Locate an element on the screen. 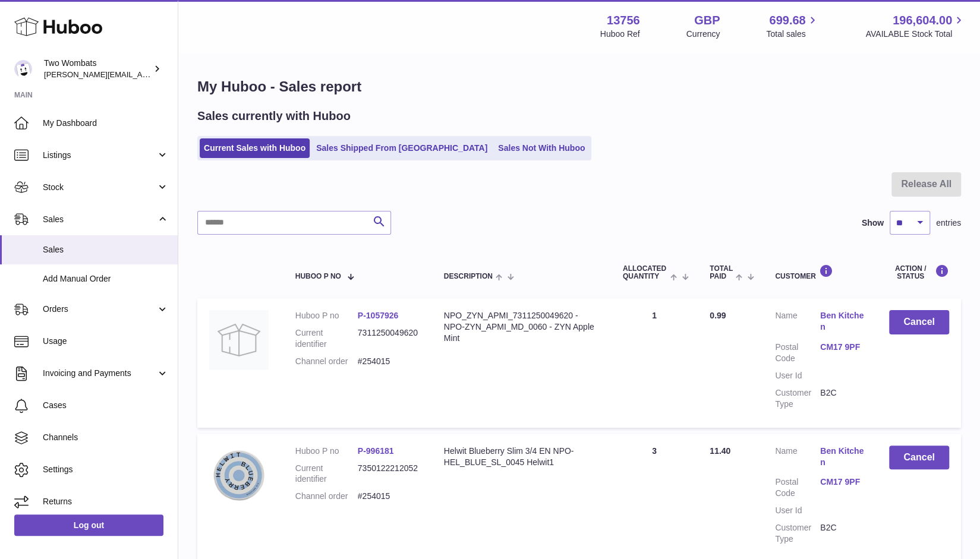 The height and width of the screenshot is (559, 980). span: Orders is located at coordinates (99, 309).